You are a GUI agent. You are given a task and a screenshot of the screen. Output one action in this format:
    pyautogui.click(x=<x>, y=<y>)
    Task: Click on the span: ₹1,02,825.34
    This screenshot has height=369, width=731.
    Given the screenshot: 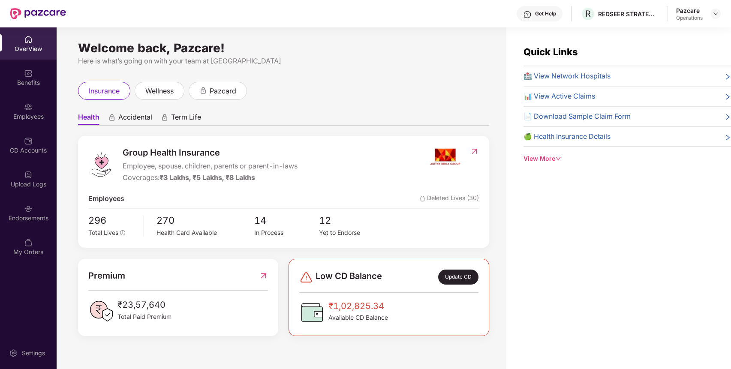 What is the action you would take?
    pyautogui.click(x=358, y=306)
    